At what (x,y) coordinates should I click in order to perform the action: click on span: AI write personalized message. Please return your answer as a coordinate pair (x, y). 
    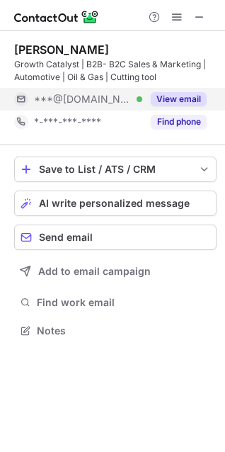
    Looking at the image, I should click on (114, 203).